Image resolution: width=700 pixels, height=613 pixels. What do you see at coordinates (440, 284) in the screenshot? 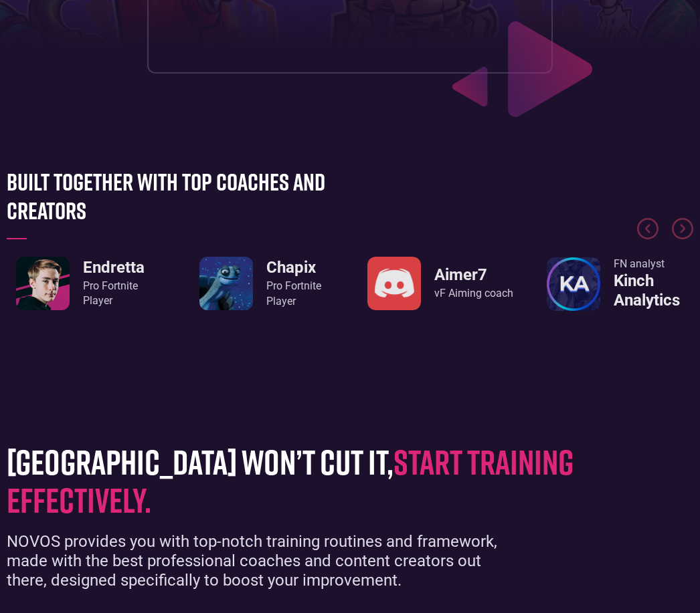
I see `div: 3 / 8` at bounding box center [440, 284].